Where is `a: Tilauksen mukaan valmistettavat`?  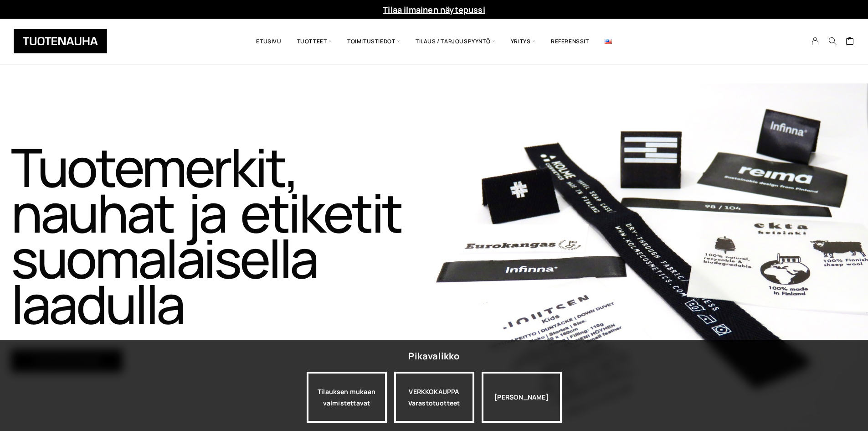
a: Tilauksen mukaan valmistettavat is located at coordinates (347, 397).